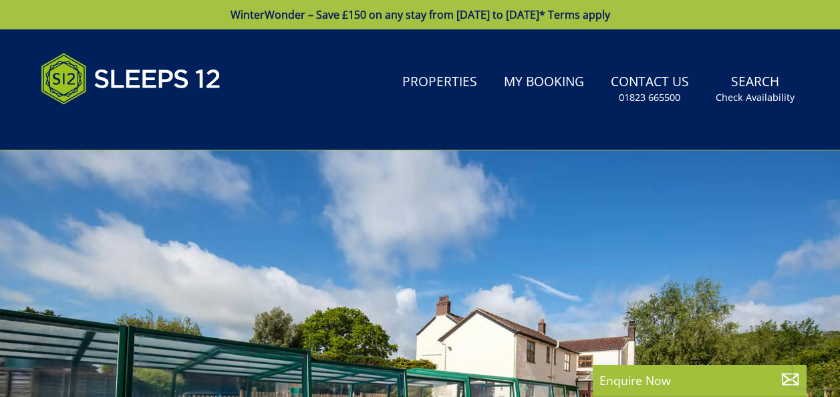 Image resolution: width=840 pixels, height=397 pixels. Describe the element at coordinates (650, 98) in the screenshot. I see `small: 01823 665500` at that location.